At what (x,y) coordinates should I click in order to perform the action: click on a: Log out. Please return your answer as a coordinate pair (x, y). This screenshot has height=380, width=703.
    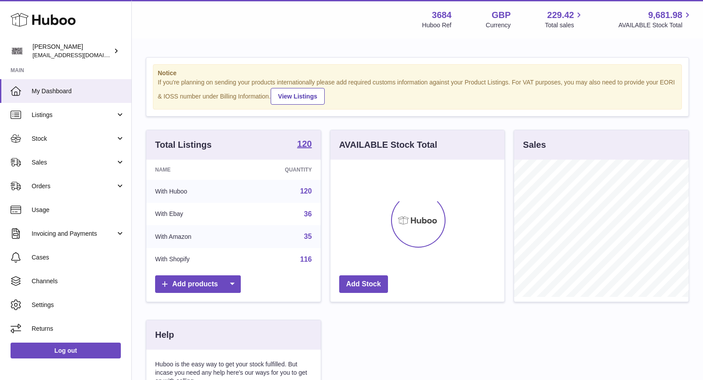
    Looking at the image, I should click on (65, 350).